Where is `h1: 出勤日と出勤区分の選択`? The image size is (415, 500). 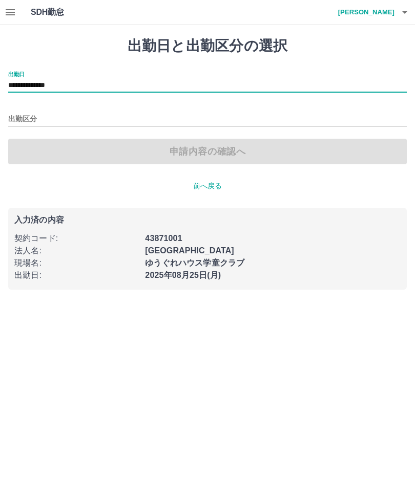 h1: 出勤日と出勤区分の選択 is located at coordinates (207, 46).